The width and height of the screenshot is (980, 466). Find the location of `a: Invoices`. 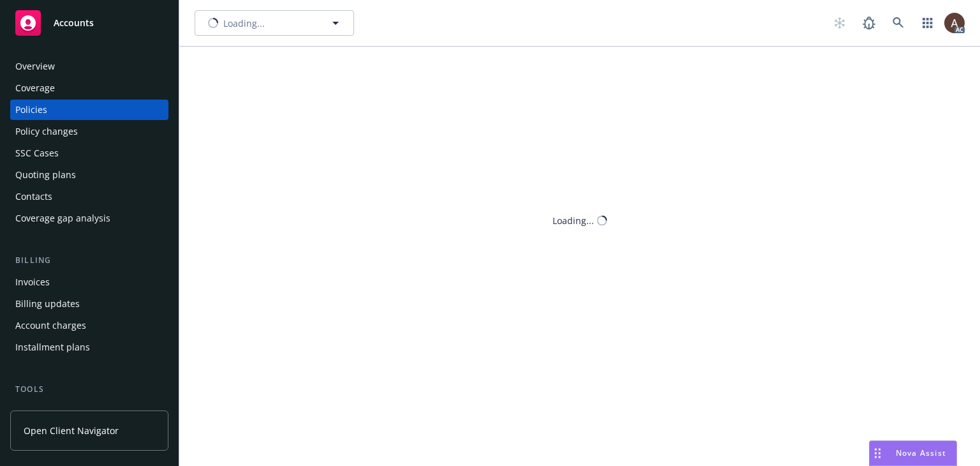

a: Invoices is located at coordinates (89, 282).